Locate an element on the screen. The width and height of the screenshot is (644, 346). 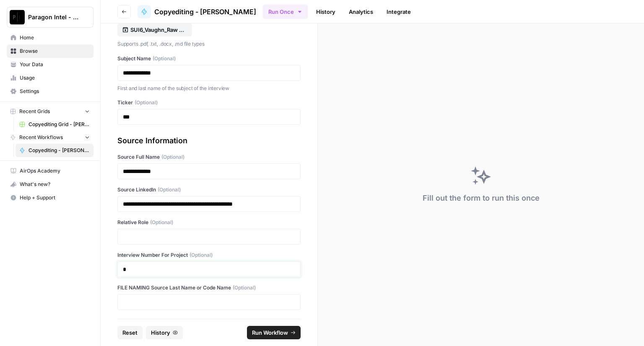
span: History is located at coordinates (160, 333).